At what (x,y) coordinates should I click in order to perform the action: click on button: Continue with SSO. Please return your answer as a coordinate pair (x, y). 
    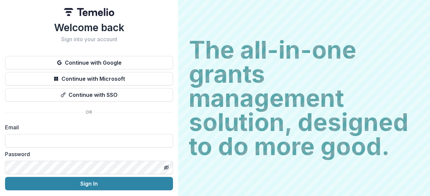
    Looking at the image, I should click on (89, 95).